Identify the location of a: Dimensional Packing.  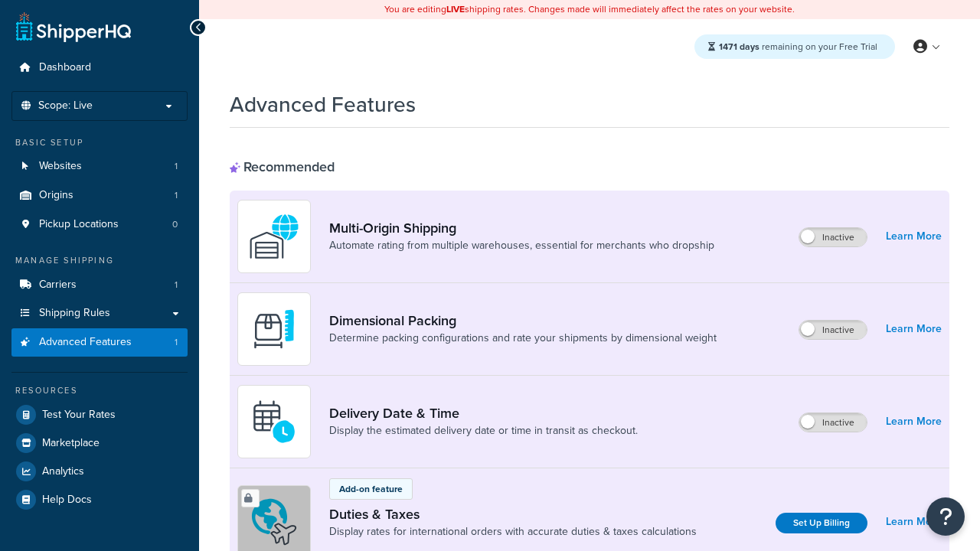
(523, 321).